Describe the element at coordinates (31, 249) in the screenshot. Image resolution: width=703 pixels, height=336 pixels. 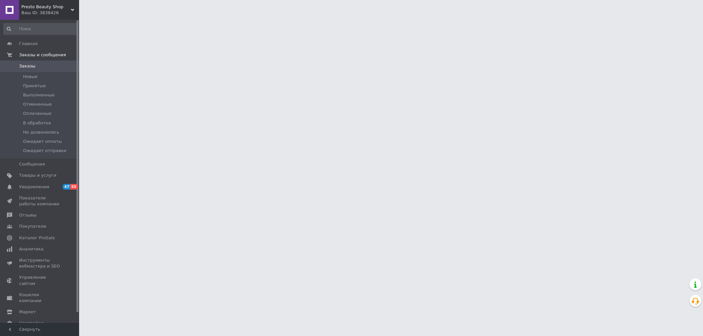
I see `span: Аналитика` at that location.